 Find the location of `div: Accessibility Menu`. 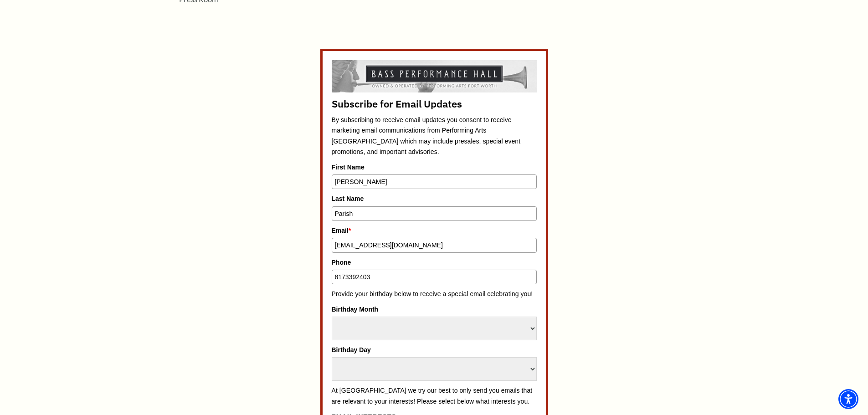

div: Accessibility Menu is located at coordinates (848, 399).